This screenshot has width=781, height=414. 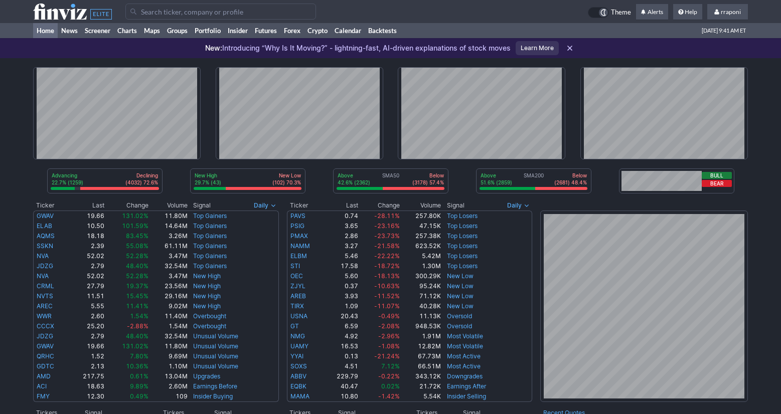 What do you see at coordinates (87, 236) in the screenshot?
I see `td: 18.18` at bounding box center [87, 236].